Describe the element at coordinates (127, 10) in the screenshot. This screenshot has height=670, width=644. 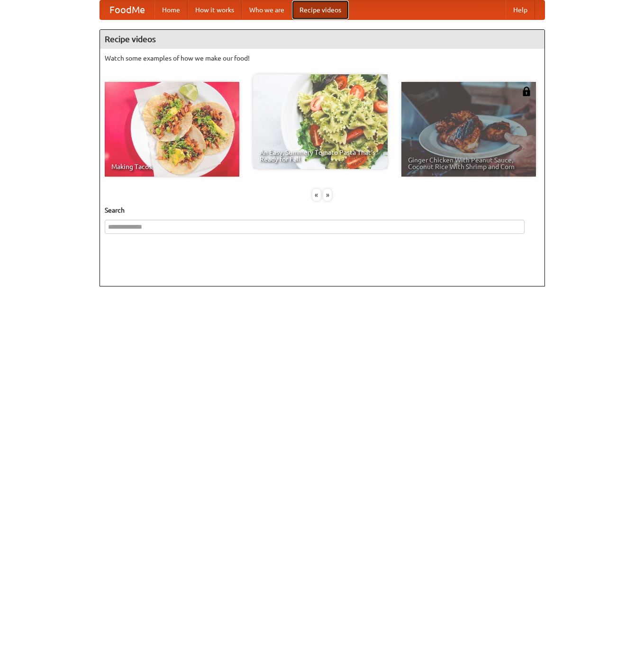
I see `a: FoodMe` at that location.